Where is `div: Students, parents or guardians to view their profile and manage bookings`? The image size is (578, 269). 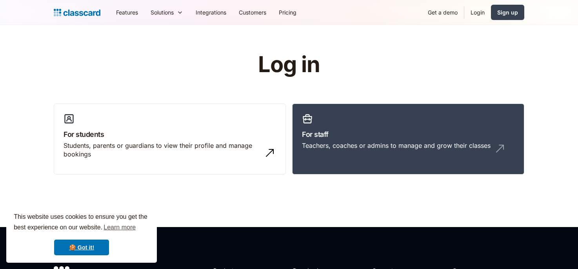
div: Students, parents or guardians to view their profile and manage bookings is located at coordinates (162, 150).